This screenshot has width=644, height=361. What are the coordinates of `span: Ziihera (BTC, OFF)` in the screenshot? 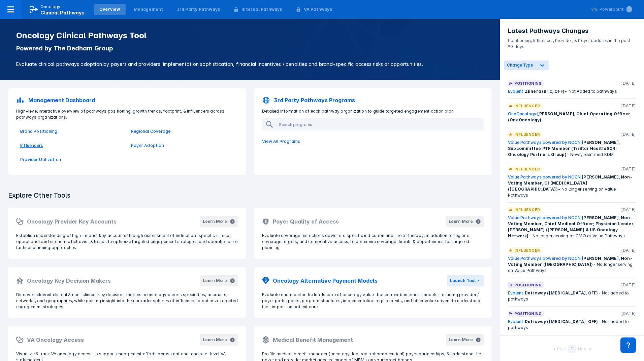 It's located at (545, 91).